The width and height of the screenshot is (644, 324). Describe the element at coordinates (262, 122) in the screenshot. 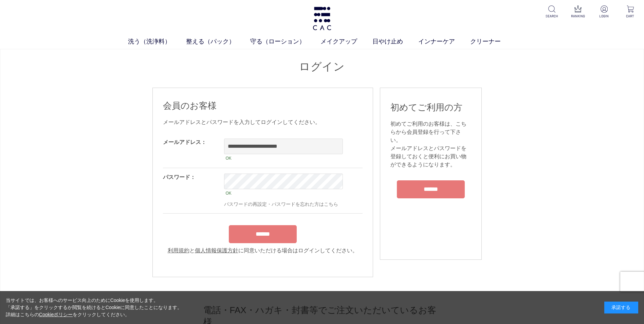

I see `div: メールアドレスとパスワードを入力してログインしてください。` at that location.